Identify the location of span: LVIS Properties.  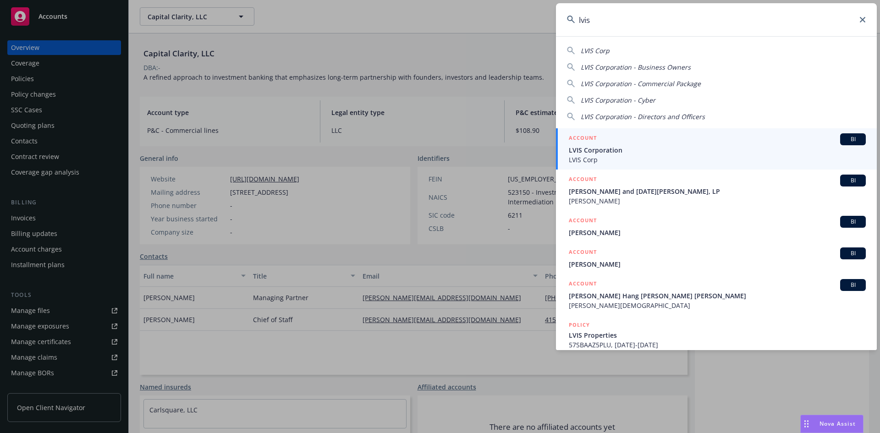
(717, 335).